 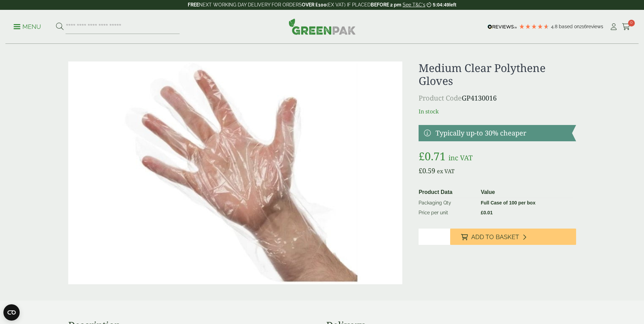 I want to click on span: Product Code, so click(x=440, y=98).